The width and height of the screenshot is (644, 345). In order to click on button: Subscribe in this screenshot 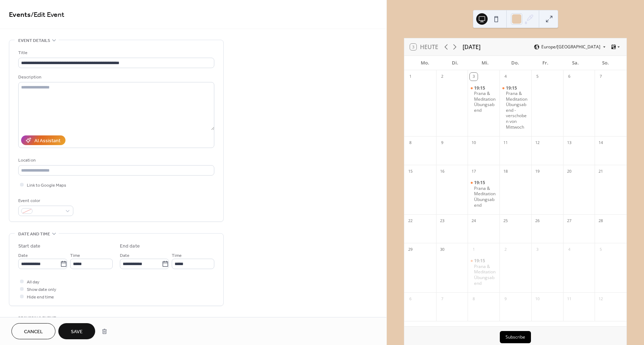, I will do `click(515, 337)`.